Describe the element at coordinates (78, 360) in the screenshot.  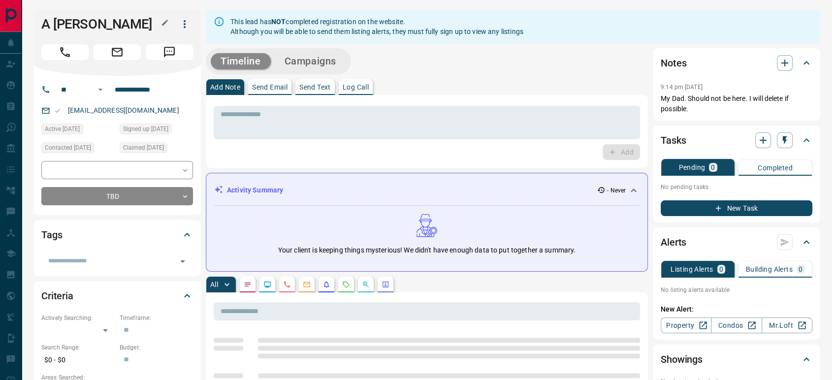
I see `p: $0 - $0` at that location.